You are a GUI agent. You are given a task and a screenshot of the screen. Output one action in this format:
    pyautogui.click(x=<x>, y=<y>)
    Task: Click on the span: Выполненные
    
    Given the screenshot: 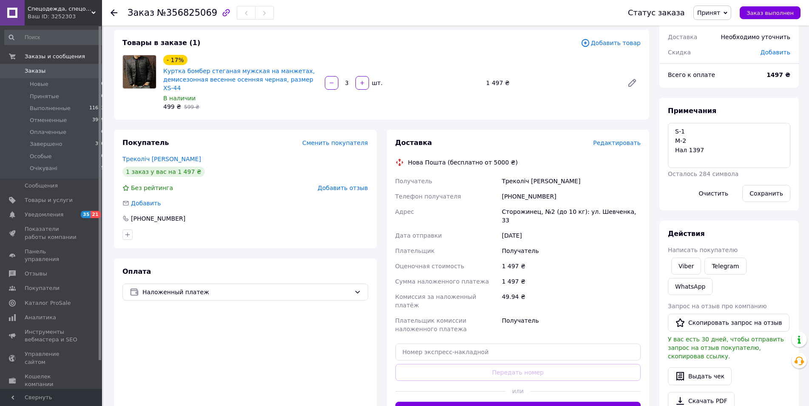 What is the action you would take?
    pyautogui.click(x=50, y=108)
    